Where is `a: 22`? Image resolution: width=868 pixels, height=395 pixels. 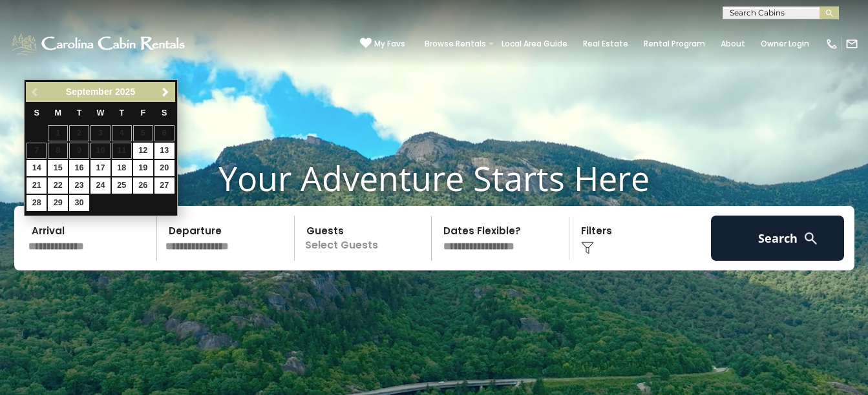 a: 22 is located at coordinates (57, 186).